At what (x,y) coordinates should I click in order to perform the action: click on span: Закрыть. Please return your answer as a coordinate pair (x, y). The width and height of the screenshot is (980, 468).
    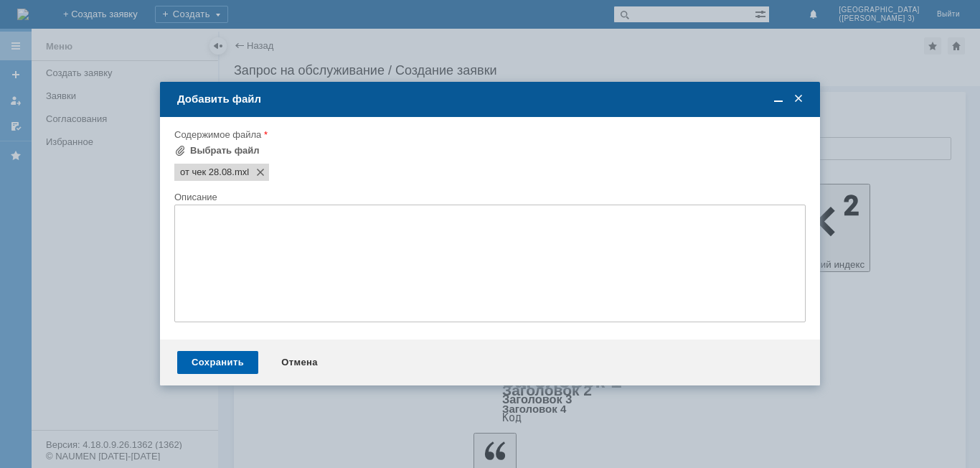
    Looking at the image, I should click on (798, 99).